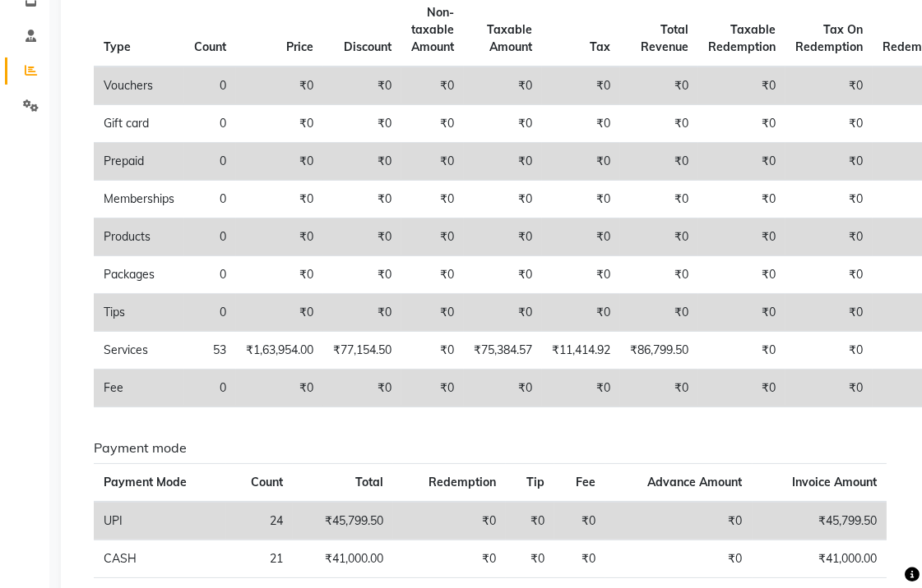 The image size is (922, 588). I want to click on span: Payment Mode, so click(144, 482).